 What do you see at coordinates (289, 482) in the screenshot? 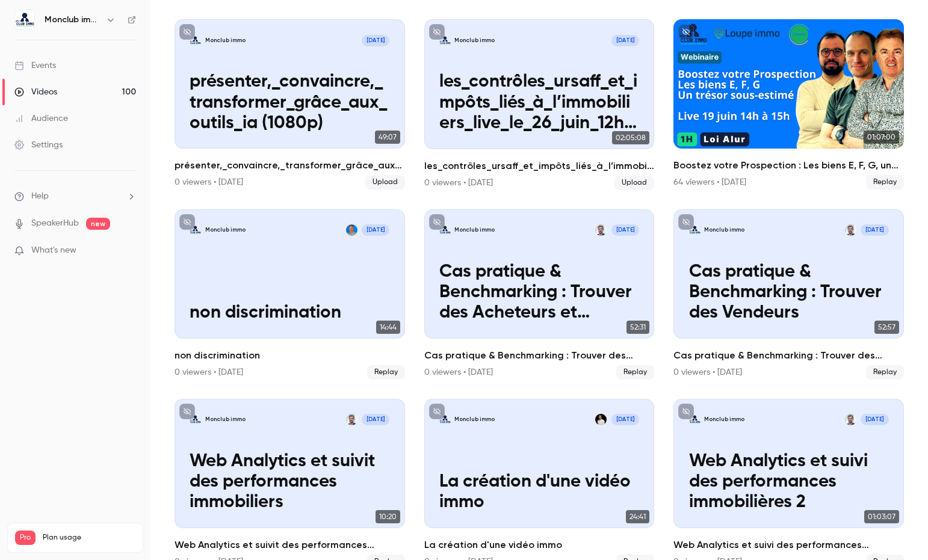
I see `p: Web Analytics et suivit des performances immobiliers` at bounding box center [289, 482].